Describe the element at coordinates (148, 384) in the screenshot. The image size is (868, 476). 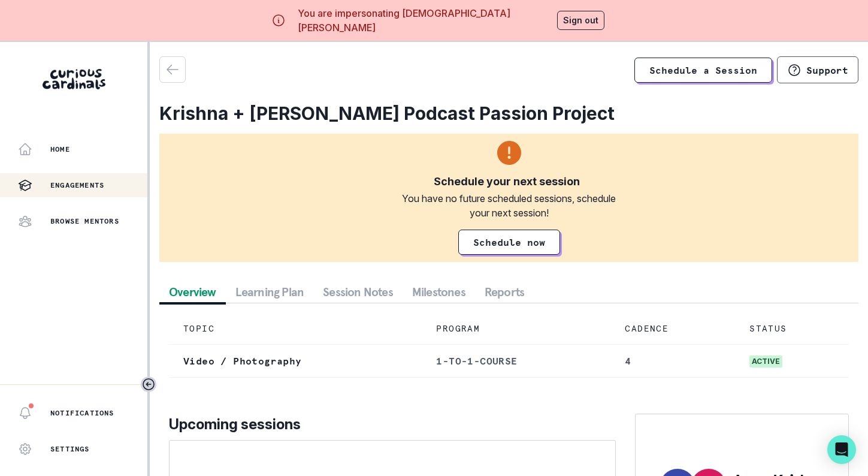
I see `button: Toggle sidebar` at that location.